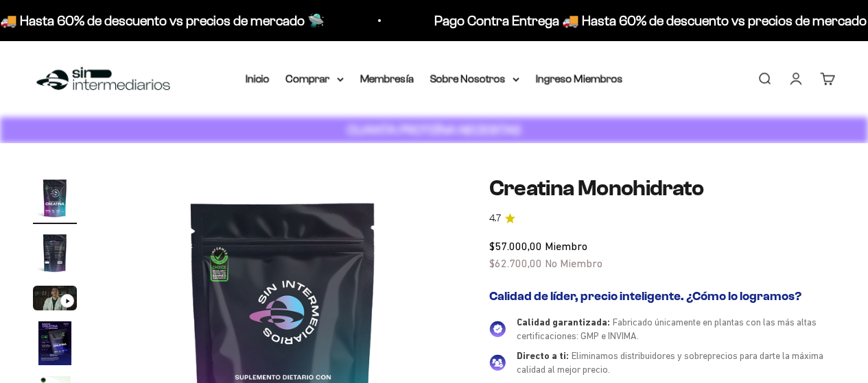  What do you see at coordinates (387, 78) in the screenshot?
I see `a: Membresía` at bounding box center [387, 78].